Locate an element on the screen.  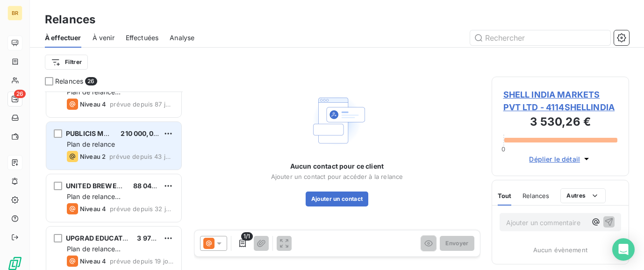
span: PUBLICIS MEDIA is located at coordinates (92, 133).